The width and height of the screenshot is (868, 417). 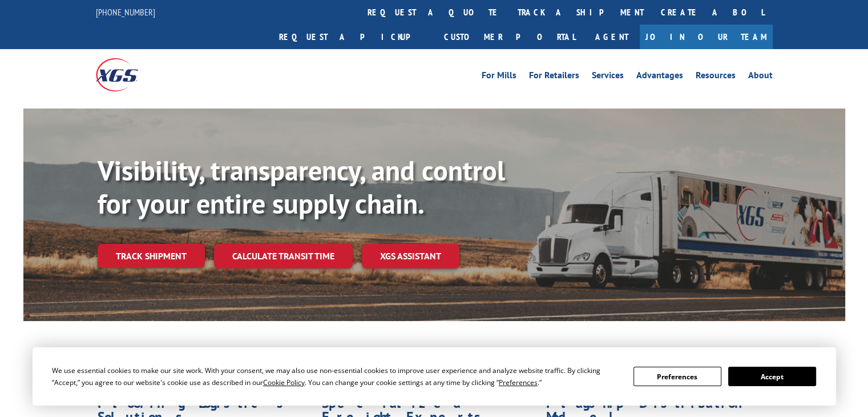 What do you see at coordinates (283, 256) in the screenshot?
I see `a: Calculate transit time` at bounding box center [283, 256].